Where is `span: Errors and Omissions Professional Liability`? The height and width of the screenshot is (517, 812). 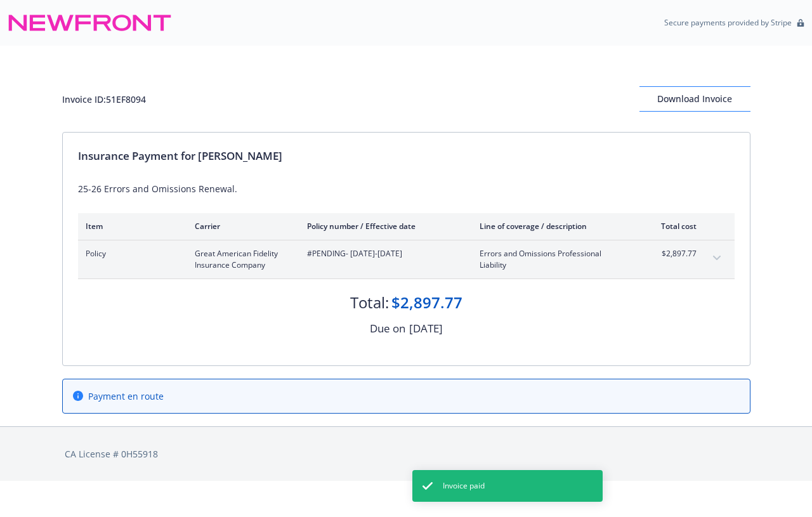
span: Errors and Omissions Professional Liability is located at coordinates (554, 260).